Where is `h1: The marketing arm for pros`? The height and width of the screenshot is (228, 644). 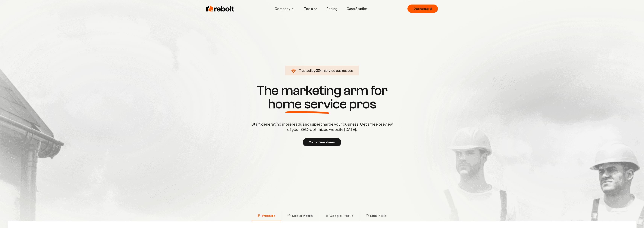 h1: The marketing arm for pros is located at coordinates (322, 97).